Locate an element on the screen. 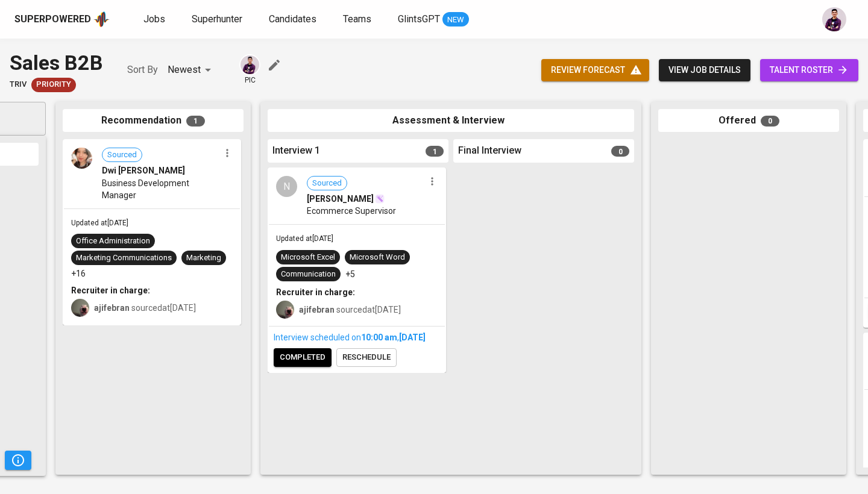 The width and height of the screenshot is (868, 494). a: Candidates is located at coordinates (293, 20).